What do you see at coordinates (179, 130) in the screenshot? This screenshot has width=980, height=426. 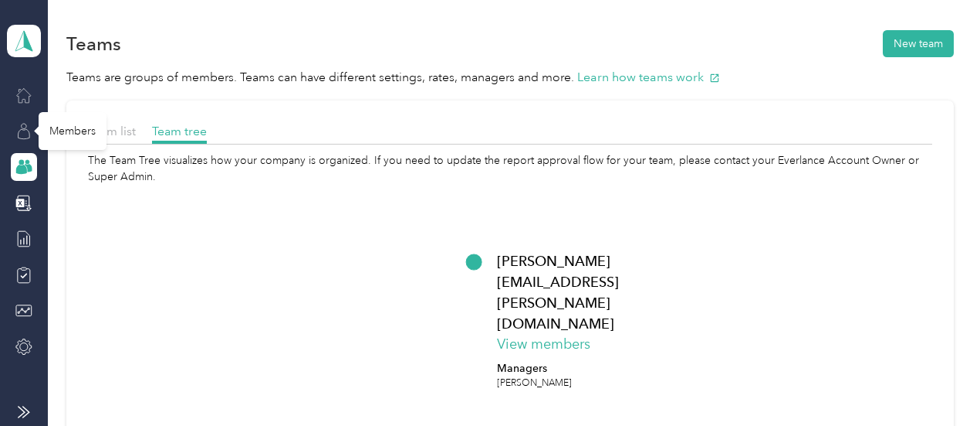 I see `span: Team tree` at bounding box center [179, 130].